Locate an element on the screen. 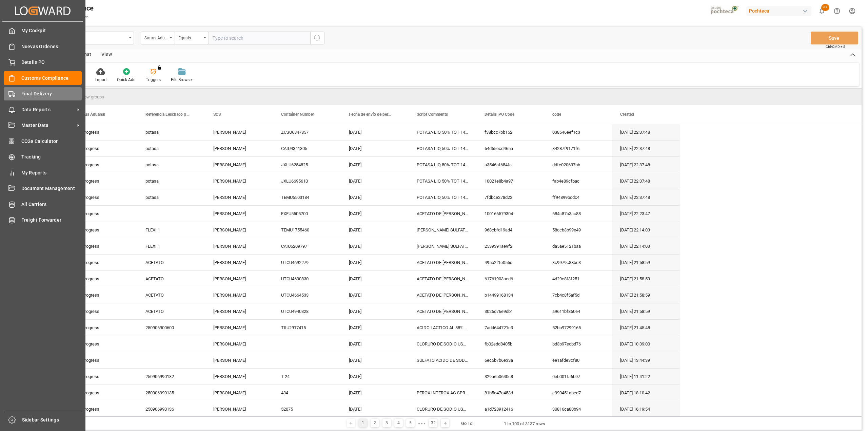 Image resolution: width=868 pixels, height=431 pixels. span: code is located at coordinates (557, 114).